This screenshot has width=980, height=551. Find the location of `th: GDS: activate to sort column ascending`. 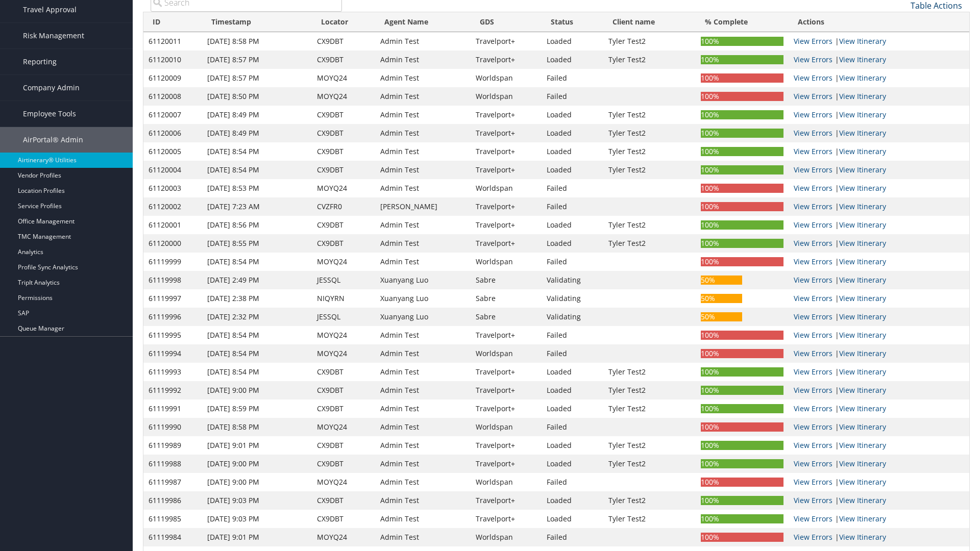

th: GDS: activate to sort column ascending is located at coordinates (506, 22).